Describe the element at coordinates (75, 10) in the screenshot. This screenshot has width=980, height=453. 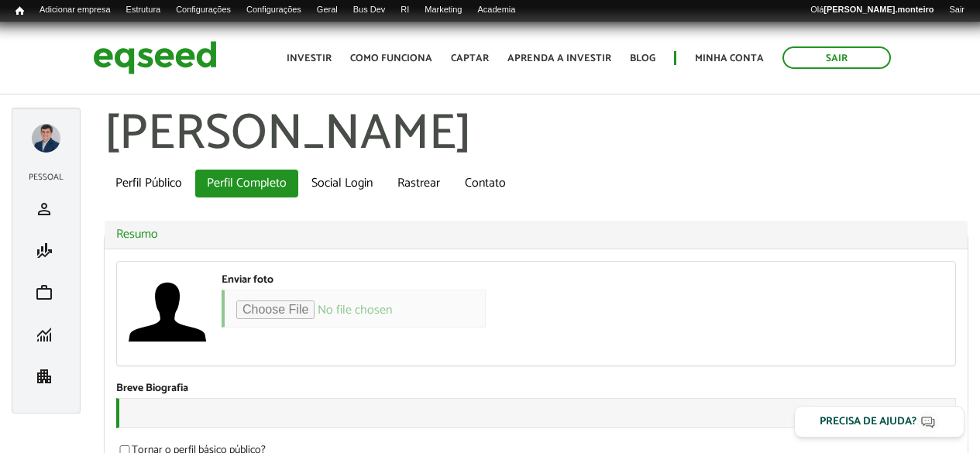
I see `a: Adicionar empresa` at that location.